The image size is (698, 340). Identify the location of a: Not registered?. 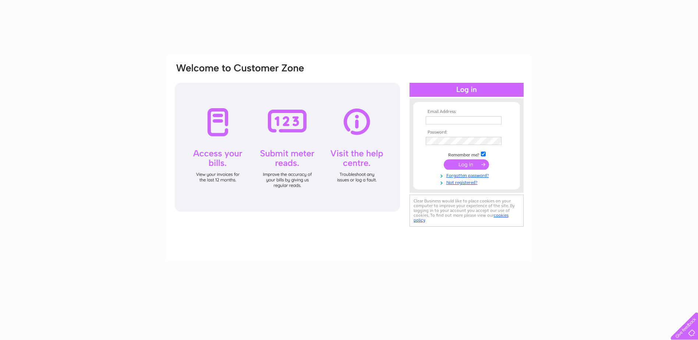
(467, 182).